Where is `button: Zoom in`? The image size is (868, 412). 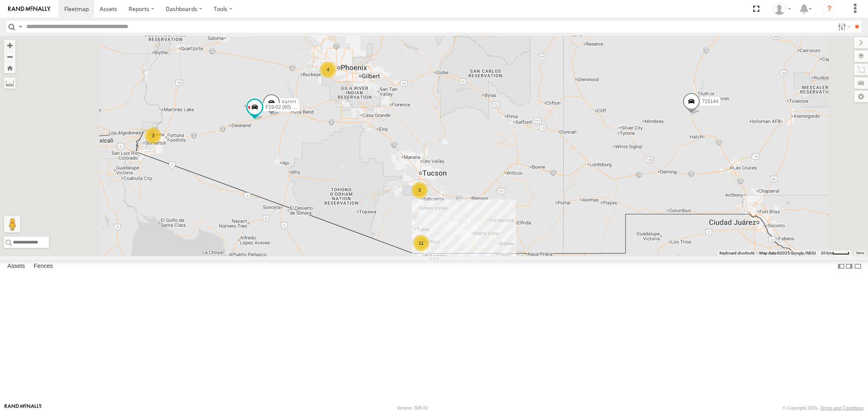
button: Zoom in is located at coordinates (10, 45).